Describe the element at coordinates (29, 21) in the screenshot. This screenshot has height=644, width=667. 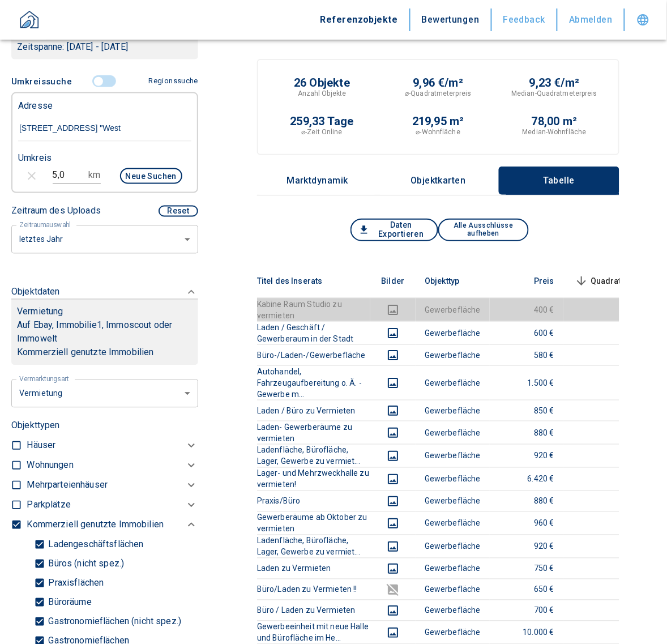
I see `img: ProperBird Logo and Home Button` at that location.